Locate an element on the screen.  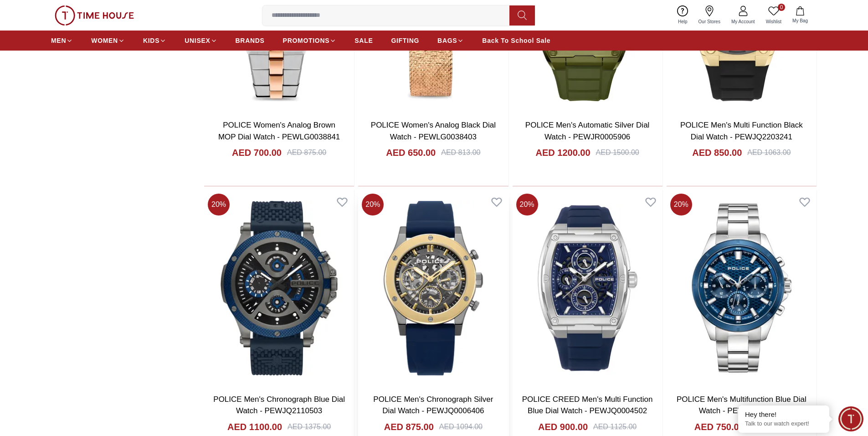
h4: AED 750.00 is located at coordinates (719, 427).